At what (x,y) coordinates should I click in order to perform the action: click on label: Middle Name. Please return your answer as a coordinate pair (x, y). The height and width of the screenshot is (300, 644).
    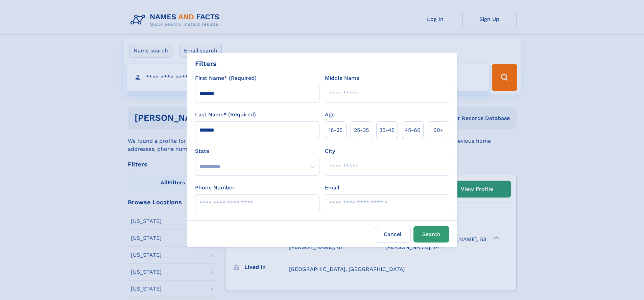
    Looking at the image, I should click on (342, 78).